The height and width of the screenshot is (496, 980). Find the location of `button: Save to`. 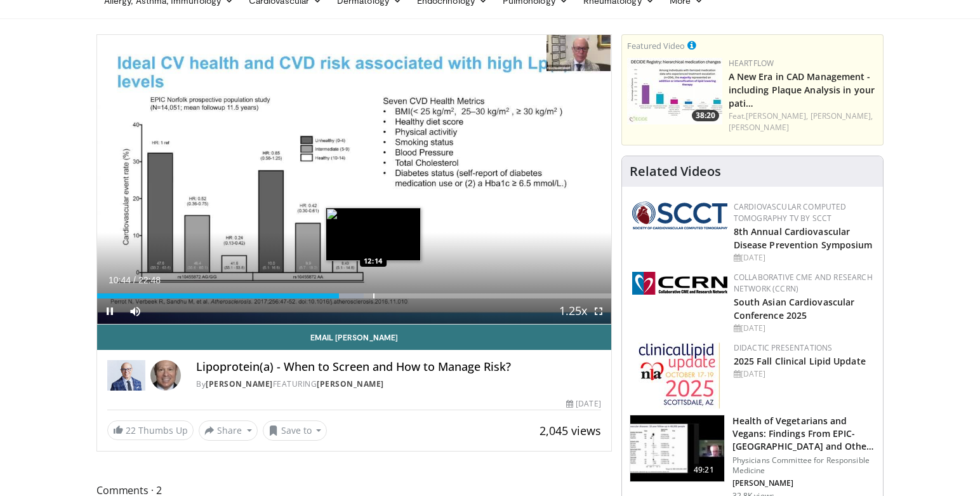

button: Save to is located at coordinates (295, 431).